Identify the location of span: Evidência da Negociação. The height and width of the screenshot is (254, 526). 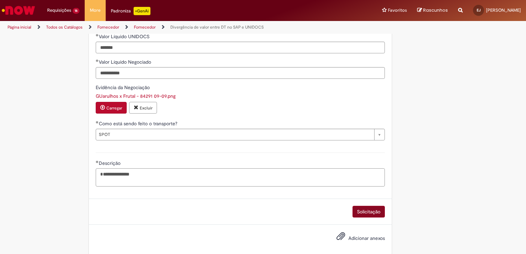
(123, 87).